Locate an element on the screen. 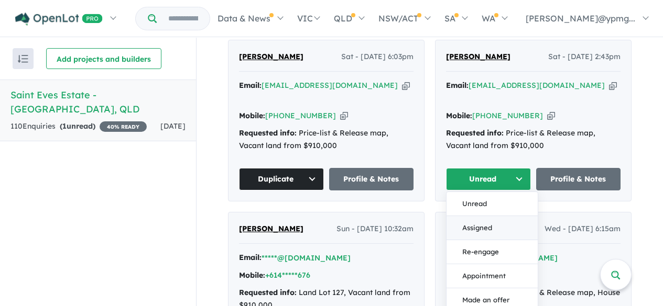 This screenshot has width=663, height=306. strong: ( unread) is located at coordinates (78, 126).